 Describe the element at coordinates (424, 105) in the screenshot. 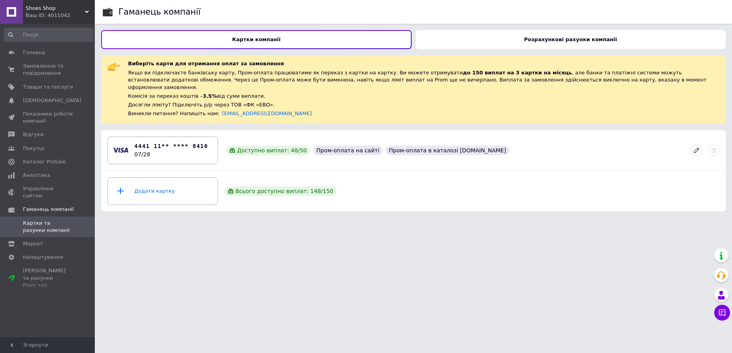

I see `div: Досягли ліміту? Підключіть р/р через ТОВ «ФК «ЕВО».` at that location.